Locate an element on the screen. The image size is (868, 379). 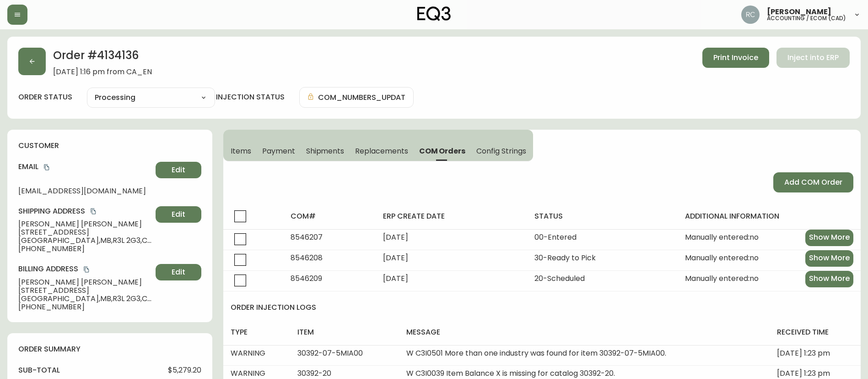
span: Config Strings is located at coordinates (501, 151).